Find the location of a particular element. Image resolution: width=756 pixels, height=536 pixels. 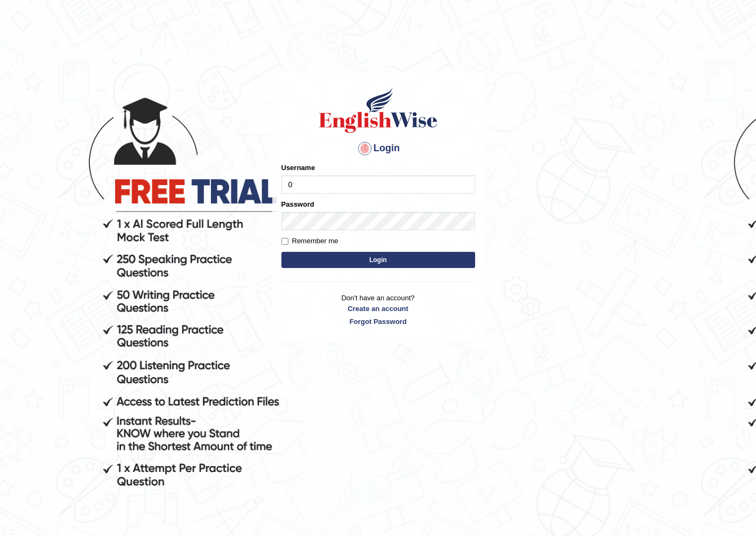

a: Create an account is located at coordinates (378, 309).